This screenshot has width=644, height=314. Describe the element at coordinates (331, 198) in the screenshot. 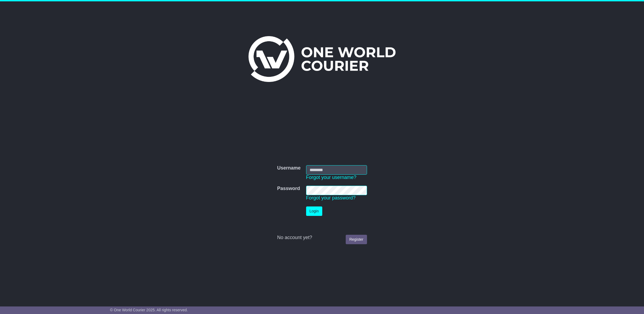

I see `a: Forgot your password?` at that location.